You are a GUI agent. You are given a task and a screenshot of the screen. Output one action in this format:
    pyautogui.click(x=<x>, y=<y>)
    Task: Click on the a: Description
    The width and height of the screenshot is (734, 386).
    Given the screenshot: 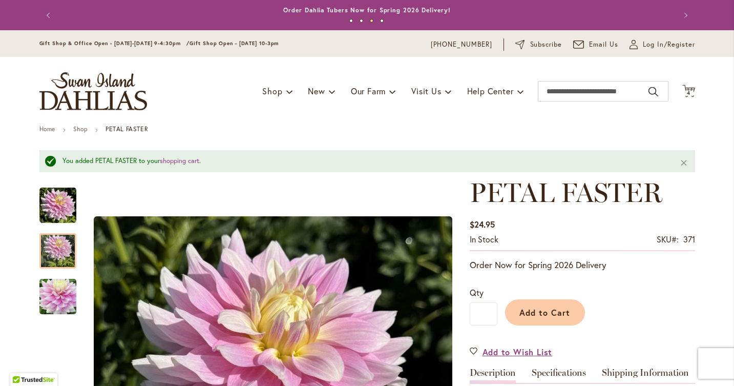 What is the action you would take?
    pyautogui.click(x=493, y=375)
    